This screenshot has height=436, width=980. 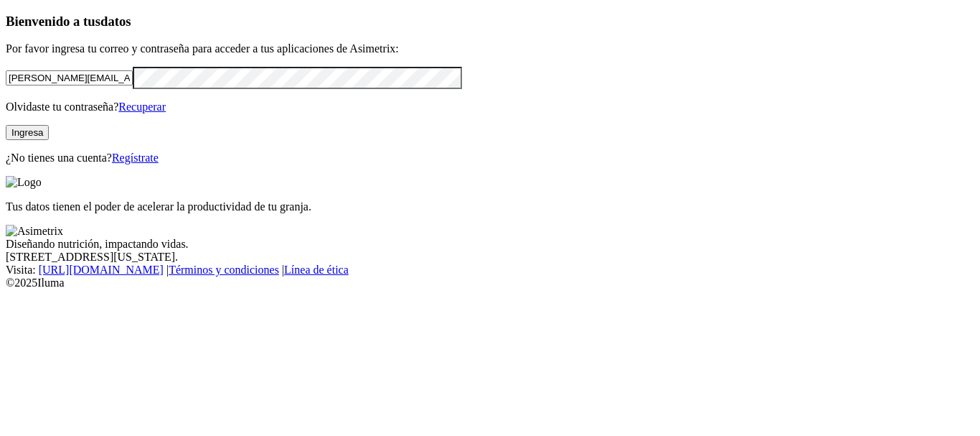 What do you see at coordinates (224, 269) in the screenshot?
I see `a: Términos y condiciones` at bounding box center [224, 269].